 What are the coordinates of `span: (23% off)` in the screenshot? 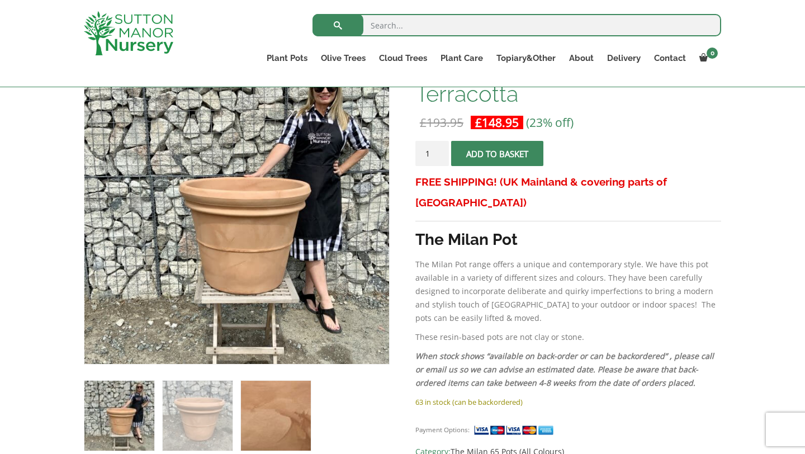 It's located at (550, 122).